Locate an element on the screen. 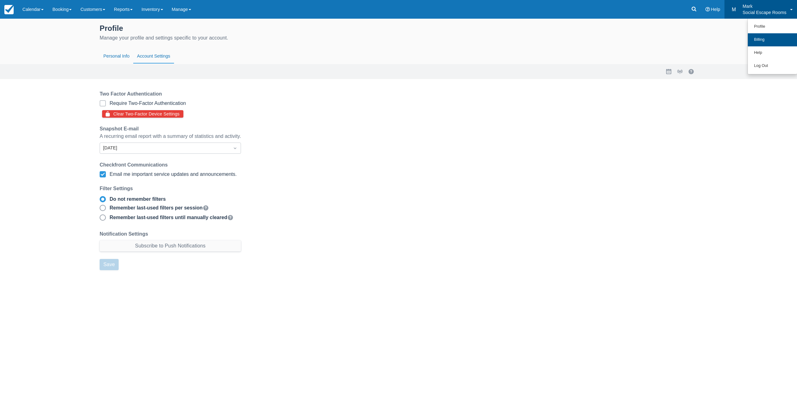  label: Two Factor Authentication is located at coordinates (132, 94).